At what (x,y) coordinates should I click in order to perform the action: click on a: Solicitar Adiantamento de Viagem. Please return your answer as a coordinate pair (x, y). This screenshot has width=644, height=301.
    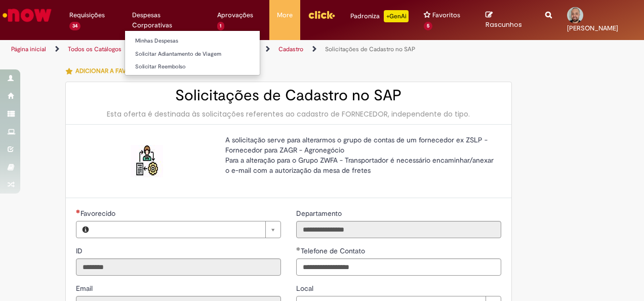
    Looking at the image, I should click on (192, 55).